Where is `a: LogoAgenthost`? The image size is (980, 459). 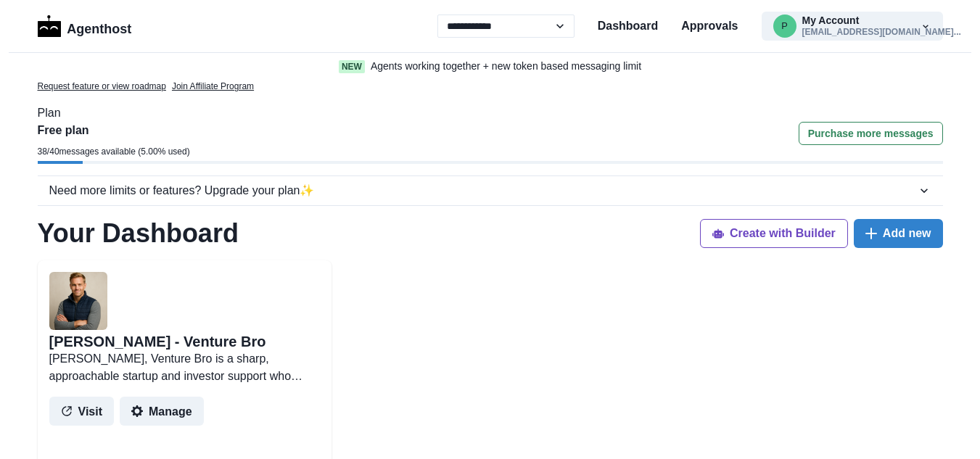 a: LogoAgenthost is located at coordinates (85, 26).